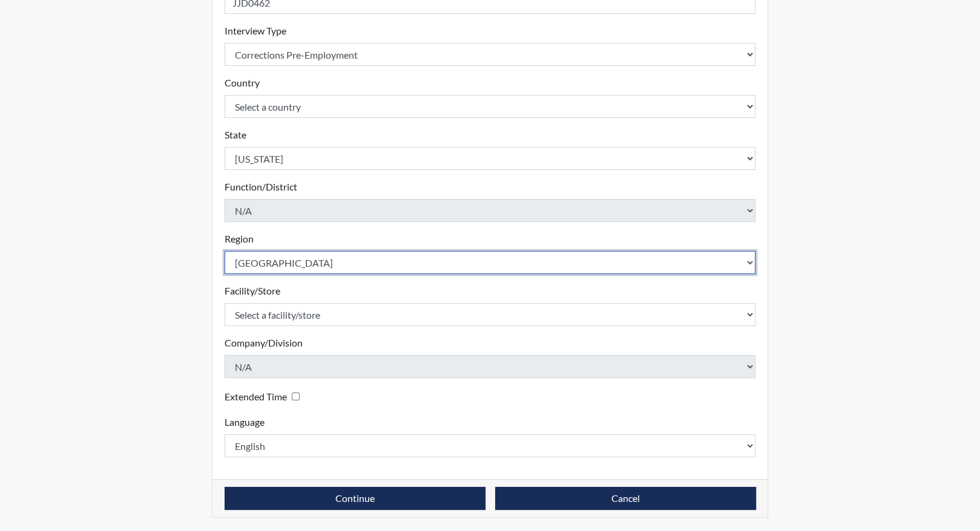 The height and width of the screenshot is (531, 980). What do you see at coordinates (355, 498) in the screenshot?
I see `button: Continue` at bounding box center [355, 498].